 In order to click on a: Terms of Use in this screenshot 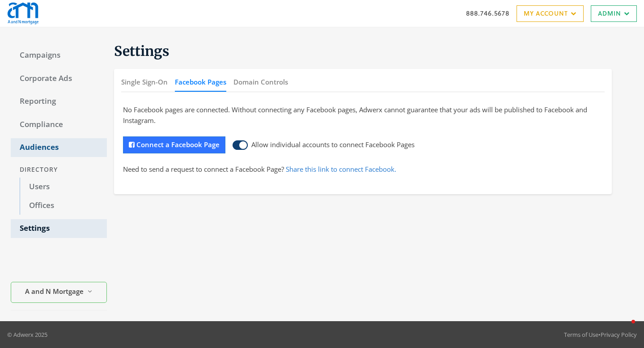, I will do `click(581, 335)`.